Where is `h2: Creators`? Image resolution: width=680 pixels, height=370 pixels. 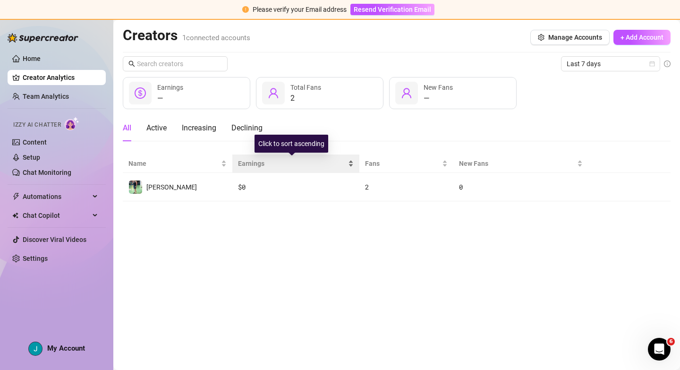
h2: Creators is located at coordinates (187, 35).